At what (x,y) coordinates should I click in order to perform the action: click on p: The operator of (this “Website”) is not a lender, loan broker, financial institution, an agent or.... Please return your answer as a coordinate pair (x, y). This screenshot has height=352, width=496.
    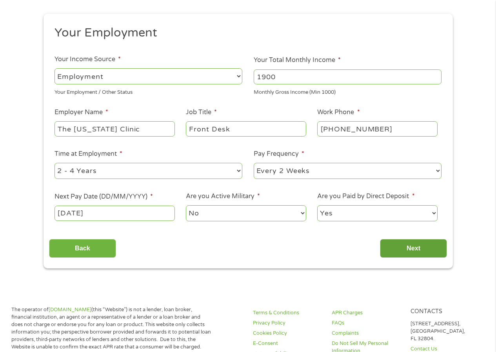
    Looking at the image, I should click on (112, 328).